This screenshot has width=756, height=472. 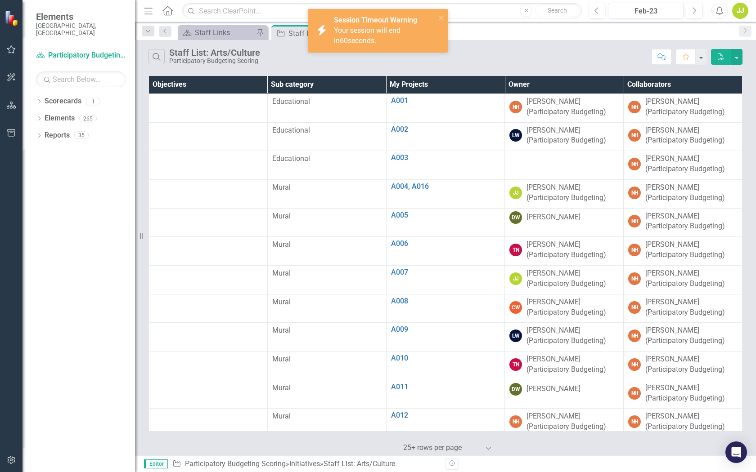 What do you see at coordinates (445, 387) in the screenshot?
I see `a: A011` at bounding box center [445, 387].